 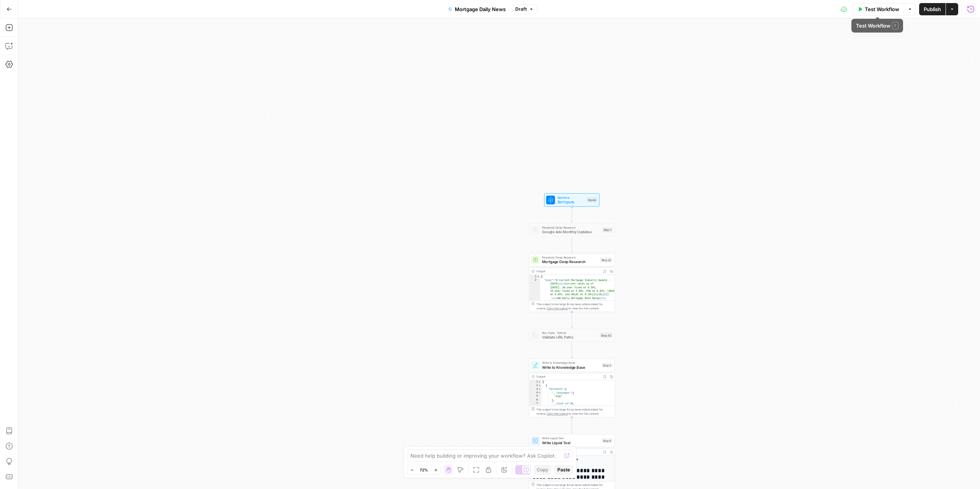 What do you see at coordinates (477, 9) in the screenshot?
I see `button: Mortgage Daily News` at bounding box center [477, 9].